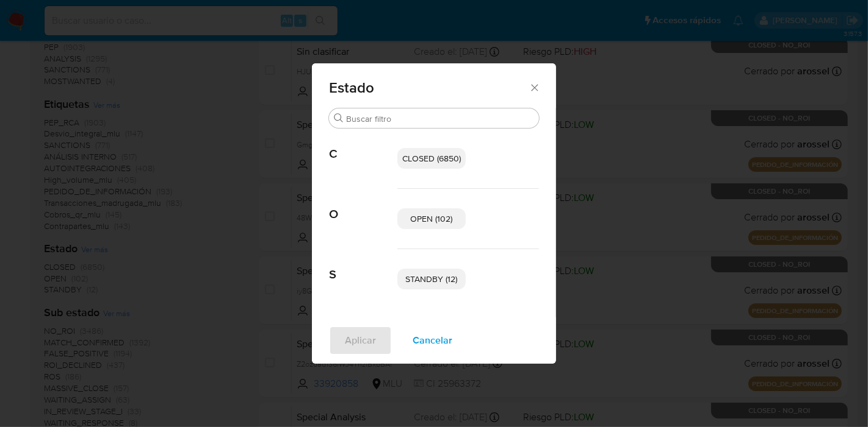 The image size is (868, 427). What do you see at coordinates (428, 87) in the screenshot?
I see `span: Estado` at bounding box center [428, 87].